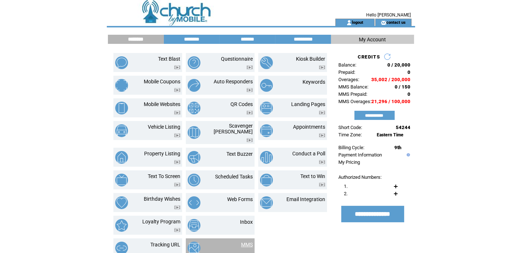 The image size is (522, 253). I want to click on img: web-forms.png, so click(194, 203).